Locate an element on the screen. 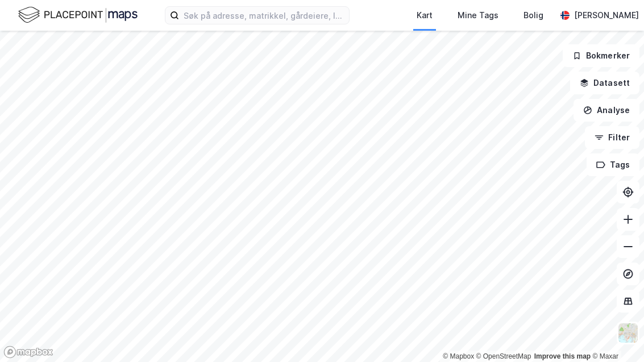 Image resolution: width=644 pixels, height=362 pixels. input: Søk på adresse, matrikkel, gårdeiere, leietakere eller personer is located at coordinates (264, 16).